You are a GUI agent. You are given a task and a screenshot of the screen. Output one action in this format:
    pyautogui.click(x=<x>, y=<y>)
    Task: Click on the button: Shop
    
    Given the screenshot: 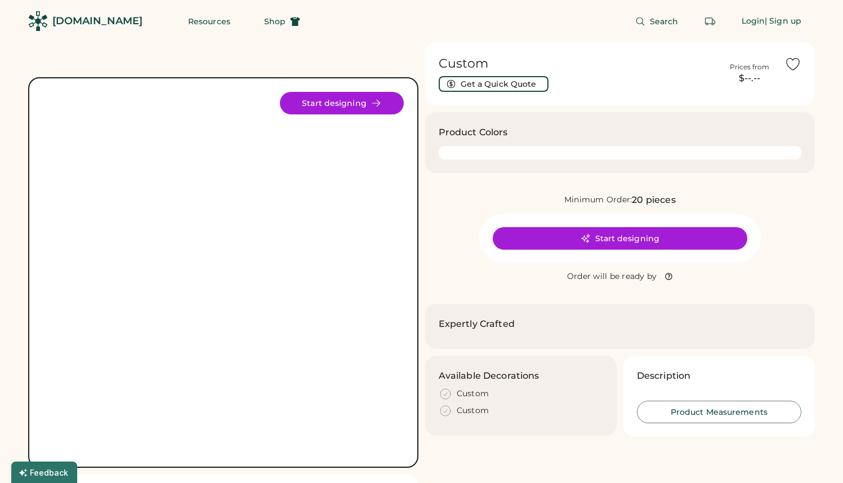 What is the action you would take?
    pyautogui.click(x=282, y=21)
    